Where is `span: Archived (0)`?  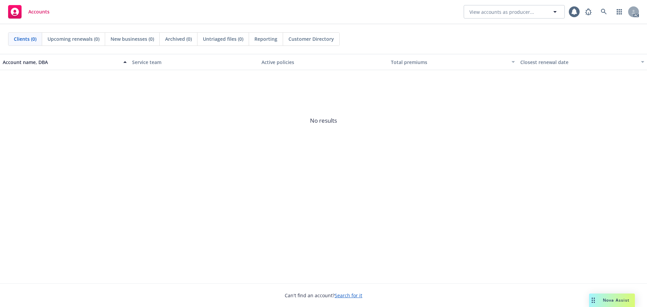 span: Archived (0) is located at coordinates (178, 39).